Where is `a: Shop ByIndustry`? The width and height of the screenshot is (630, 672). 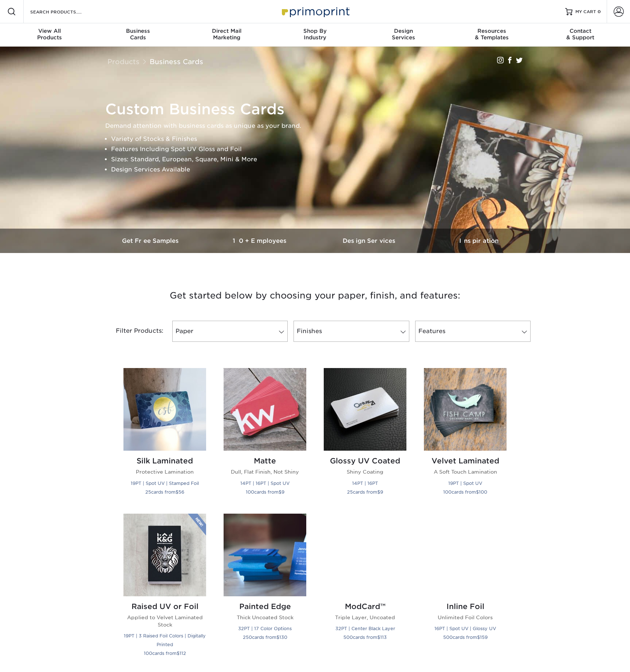 a: Shop ByIndustry is located at coordinates (315, 35).